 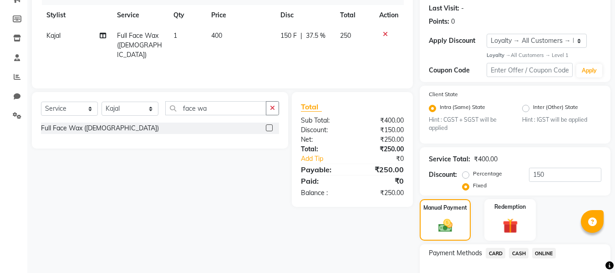 What do you see at coordinates (530, 70) in the screenshot?
I see `input: Enter Offer / Coupon Code` at bounding box center [530, 70].